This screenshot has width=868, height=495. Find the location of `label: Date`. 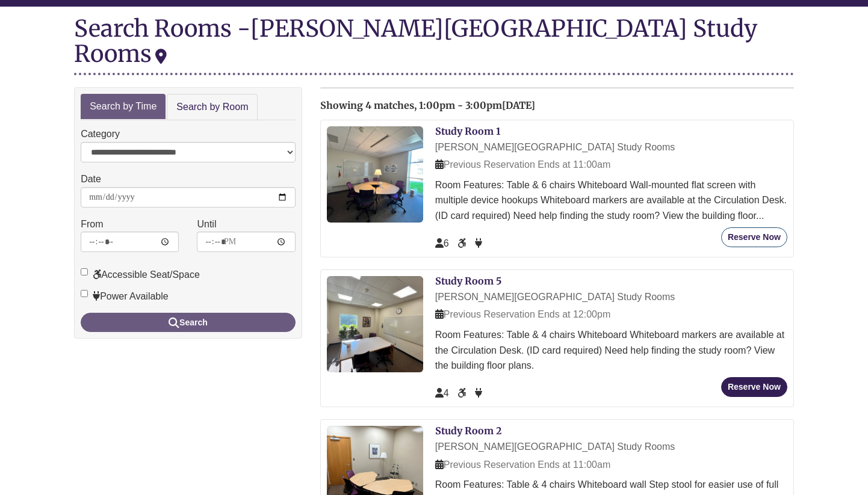

label: Date is located at coordinates (91, 179).